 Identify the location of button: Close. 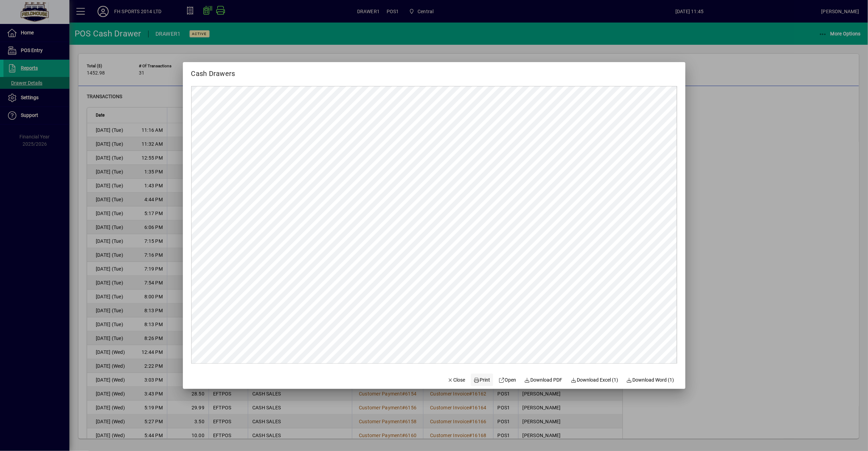
(456, 380).